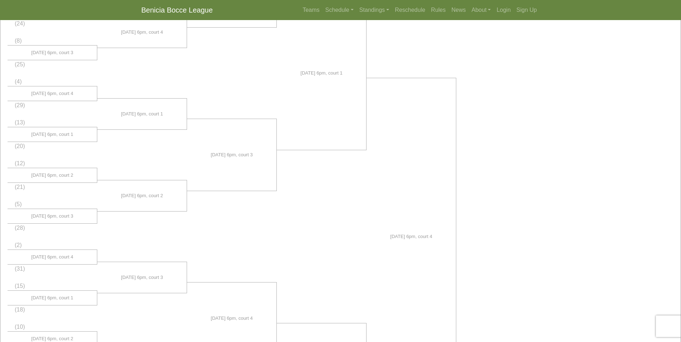 Image resolution: width=681 pixels, height=342 pixels. What do you see at coordinates (459, 10) in the screenshot?
I see `a: News` at bounding box center [459, 10].